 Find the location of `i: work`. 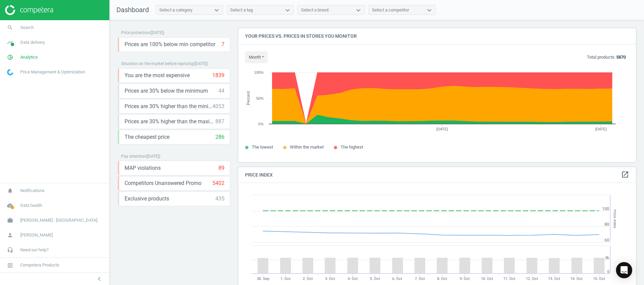

i: work is located at coordinates (10, 221).